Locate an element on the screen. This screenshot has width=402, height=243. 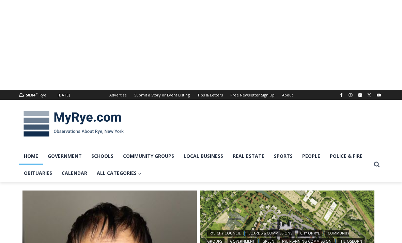
a: Schools is located at coordinates (102, 156).